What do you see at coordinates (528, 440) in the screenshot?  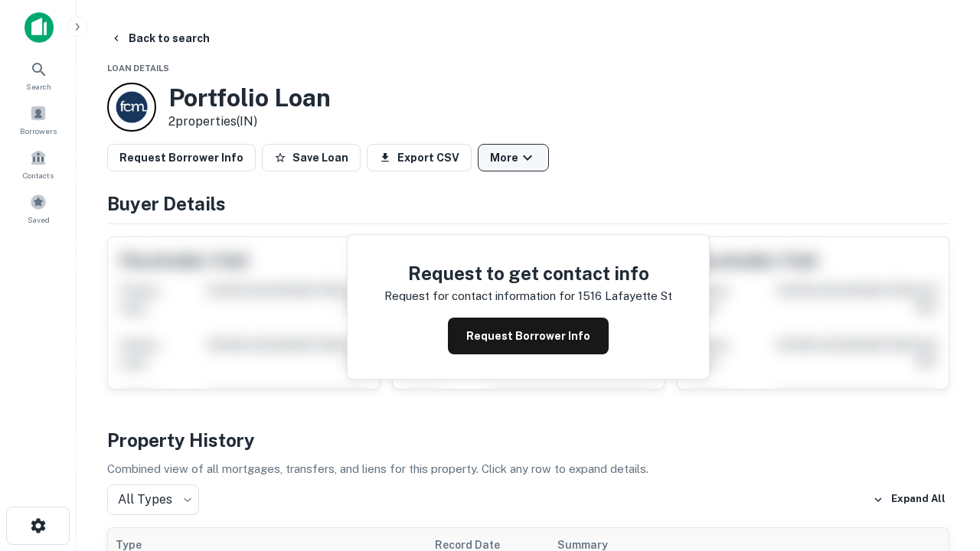 I see `h4: Property History` at bounding box center [528, 440].